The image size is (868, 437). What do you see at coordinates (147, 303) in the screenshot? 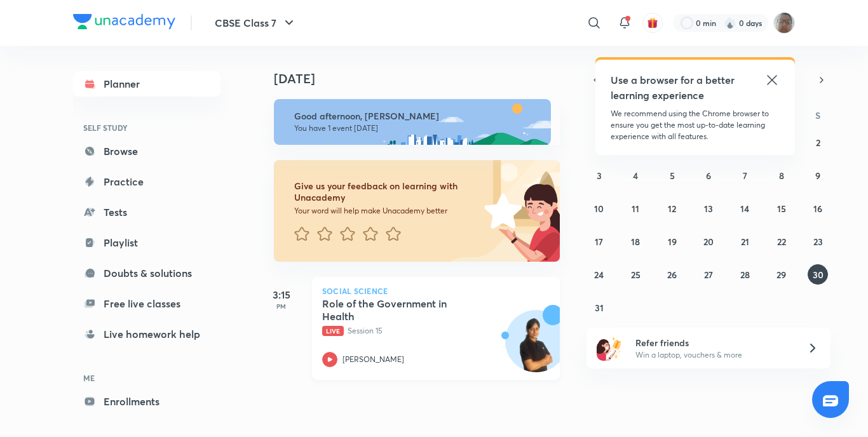
I see `a: Free live classes` at bounding box center [147, 303].